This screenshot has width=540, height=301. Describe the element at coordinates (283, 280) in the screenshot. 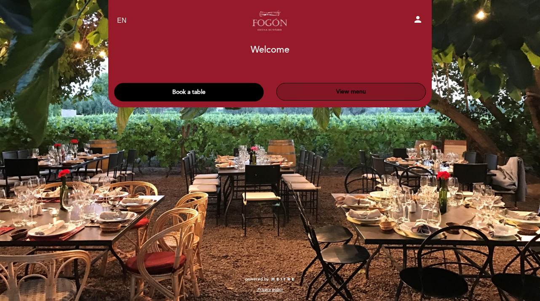

I see `img: MEITRE` at that location.